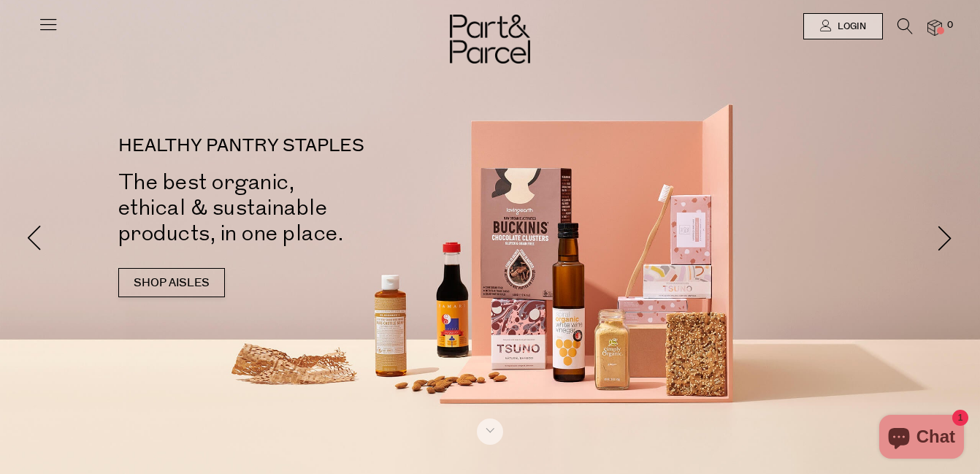 The height and width of the screenshot is (474, 980). What do you see at coordinates (950, 25) in the screenshot?
I see `span: 0` at bounding box center [950, 25].